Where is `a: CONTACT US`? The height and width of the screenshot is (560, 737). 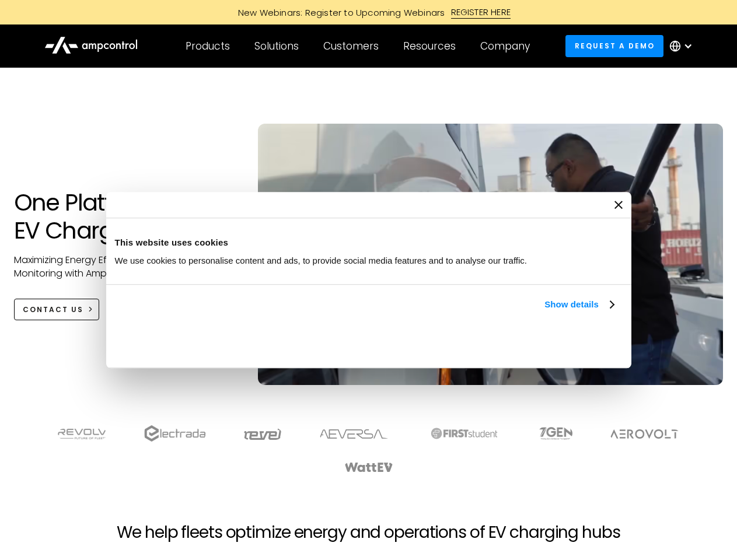
a: CONTACT US is located at coordinates (57, 309).